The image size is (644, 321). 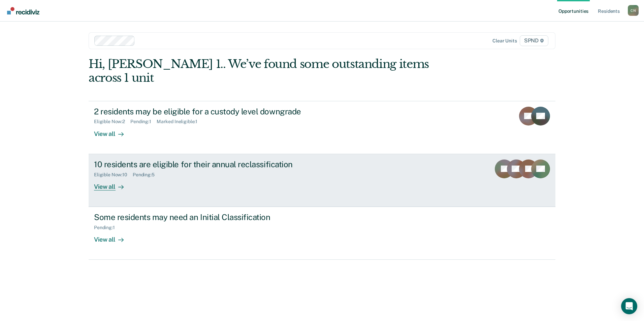 What do you see at coordinates (112, 121) in the screenshot?
I see `div: Eligible Now : 2` at bounding box center [112, 121].